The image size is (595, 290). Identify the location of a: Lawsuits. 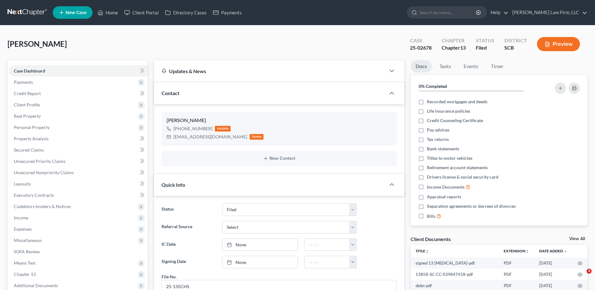
(78, 184).